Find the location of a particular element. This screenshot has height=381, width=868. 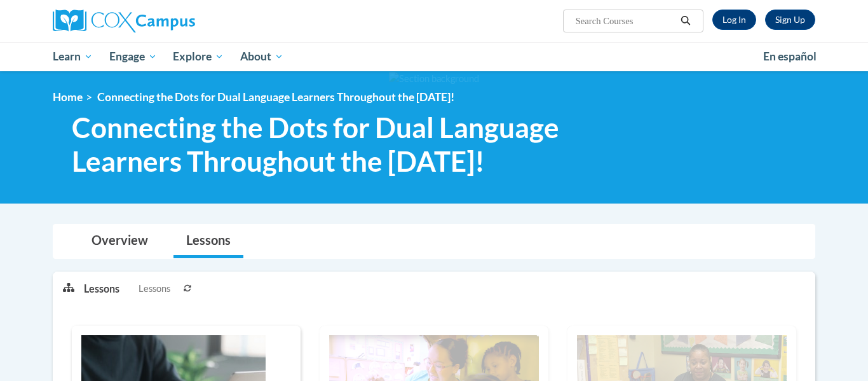

a: Engage is located at coordinates (133, 56).